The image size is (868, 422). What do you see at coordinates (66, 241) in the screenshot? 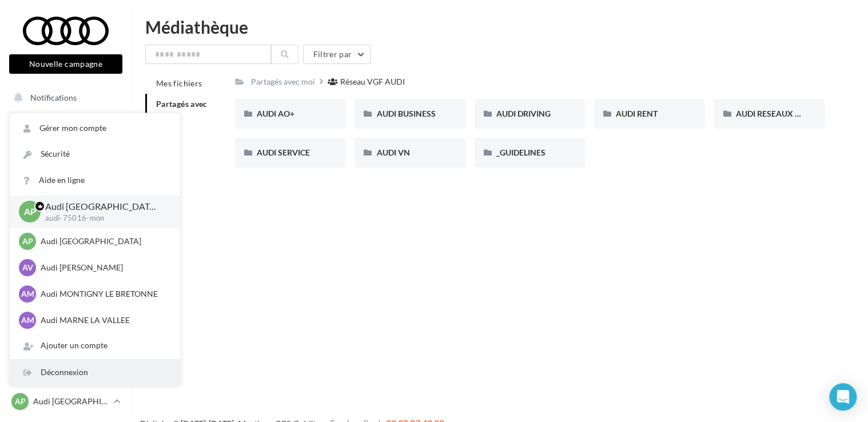
I see `a: Médiathèque` at bounding box center [66, 241].